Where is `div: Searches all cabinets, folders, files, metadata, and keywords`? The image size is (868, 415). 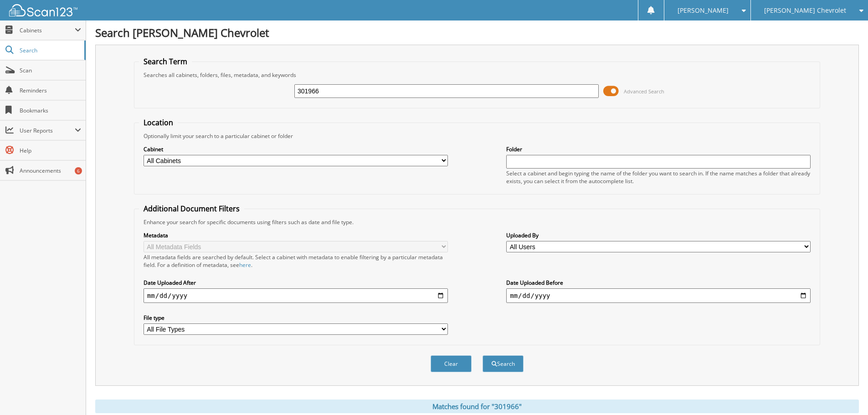 div: Searches all cabinets, folders, files, metadata, and keywords is located at coordinates (477, 75).